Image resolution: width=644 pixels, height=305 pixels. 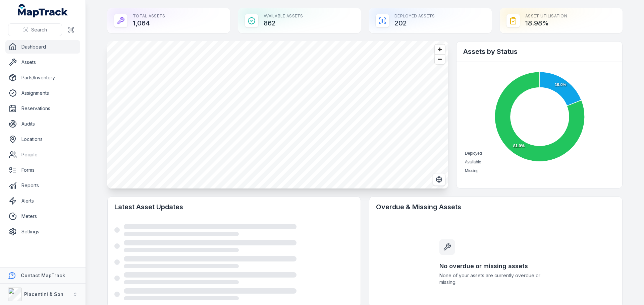 What do you see at coordinates (472, 162) in the screenshot?
I see `span: Available` at bounding box center [472, 162].